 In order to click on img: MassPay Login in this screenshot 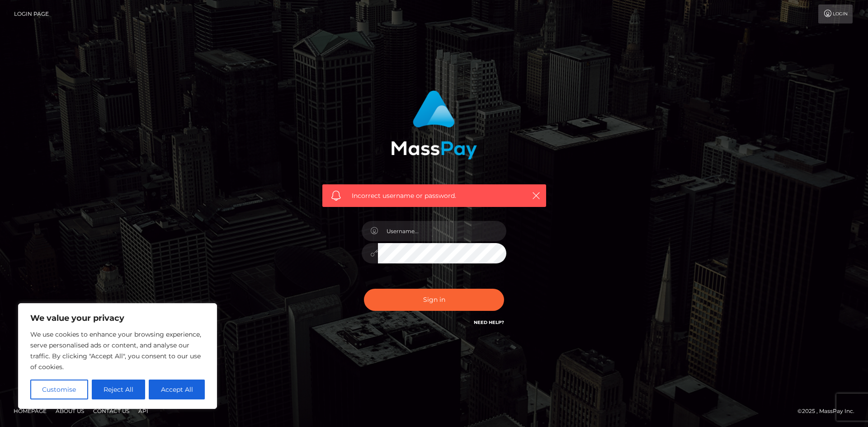, I will do `click(434, 125)`.